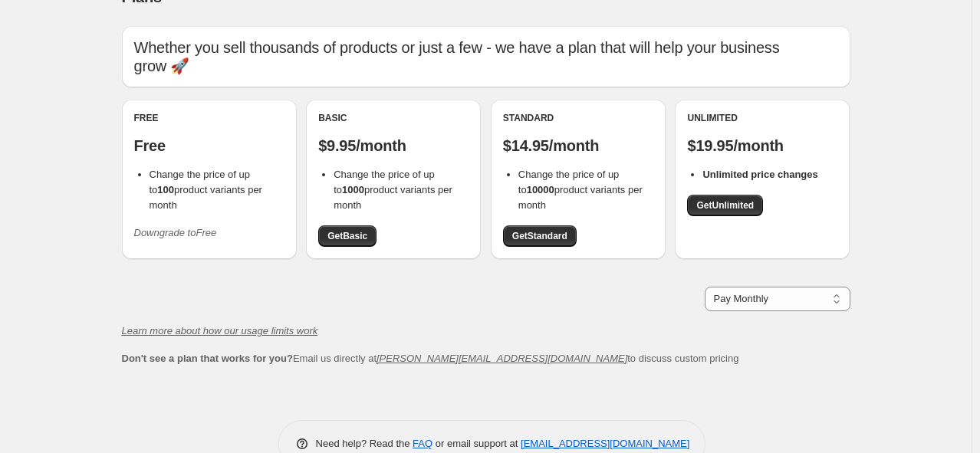 The image size is (980, 453). I want to click on span: Email us directly at to discuss custom pricing, so click(430, 358).